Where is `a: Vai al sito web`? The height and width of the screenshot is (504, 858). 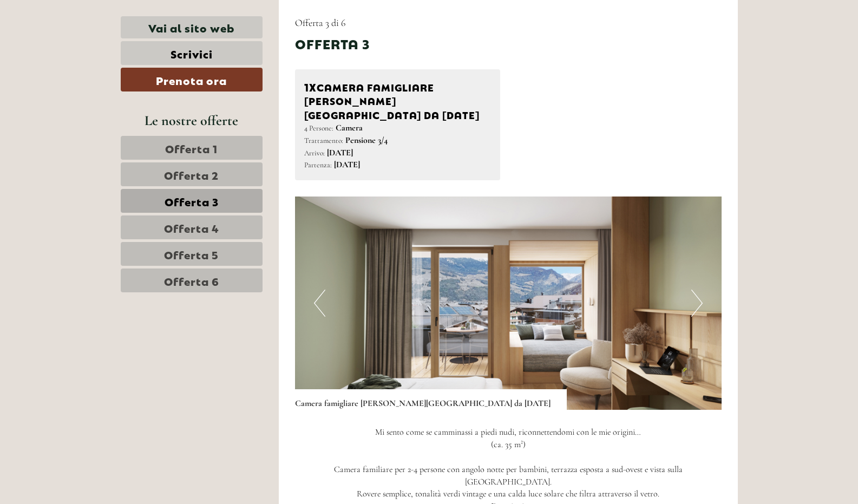
a: Vai al sito web is located at coordinates (191, 27).